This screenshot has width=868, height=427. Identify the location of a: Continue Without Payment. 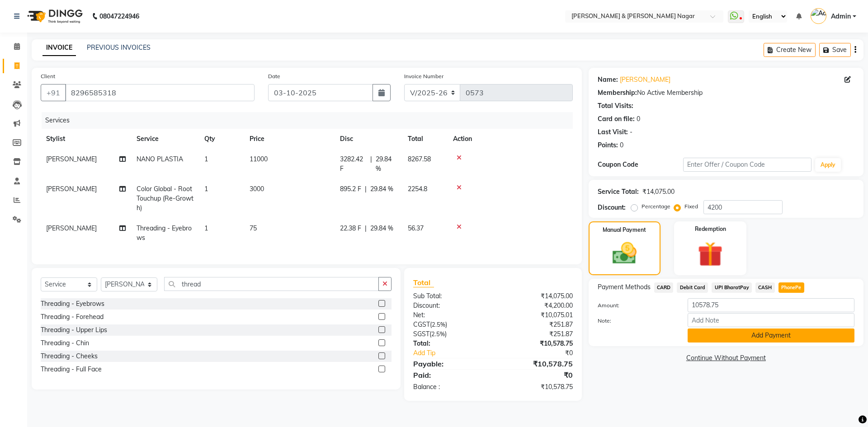
(726, 358).